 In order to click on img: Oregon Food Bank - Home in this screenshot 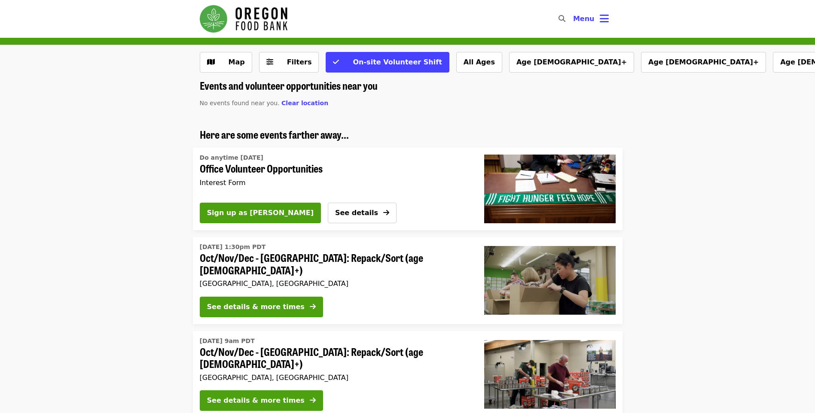, I will do `click(244, 19)`.